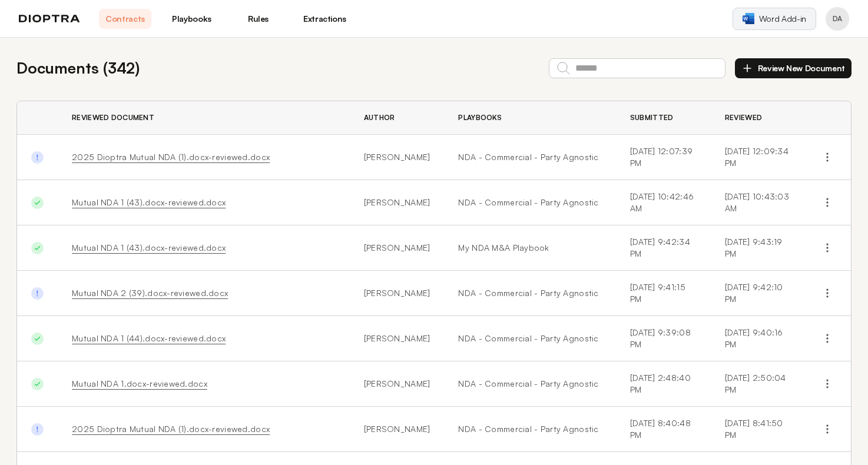 Image resolution: width=868 pixels, height=465 pixels. What do you see at coordinates (663, 118) in the screenshot?
I see `th: Submitted` at bounding box center [663, 118].